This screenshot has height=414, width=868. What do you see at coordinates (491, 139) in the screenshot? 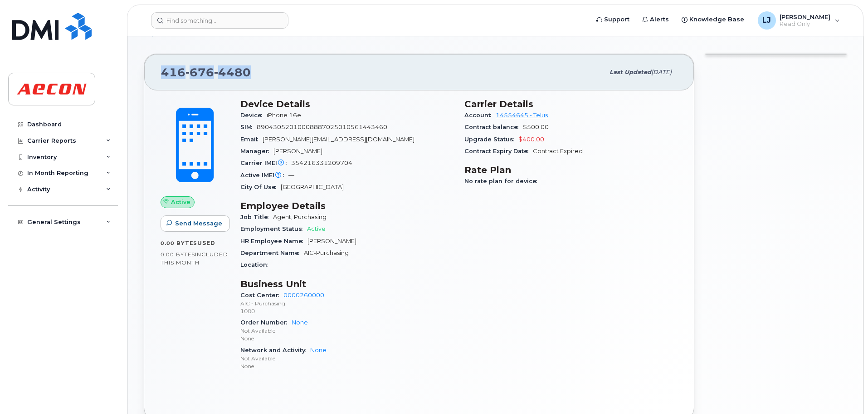
I see `span: Upgrade Status` at bounding box center [491, 139].